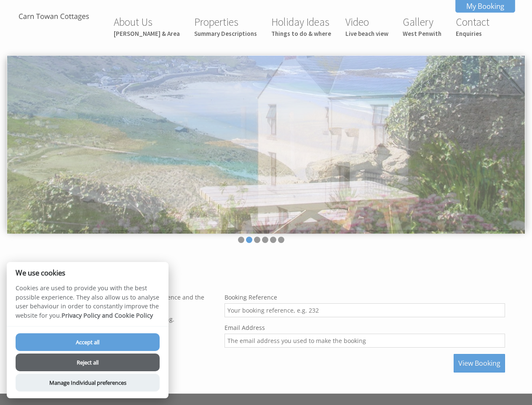  Describe the element at coordinates (479, 363) in the screenshot. I see `span: View Booking` at that location.